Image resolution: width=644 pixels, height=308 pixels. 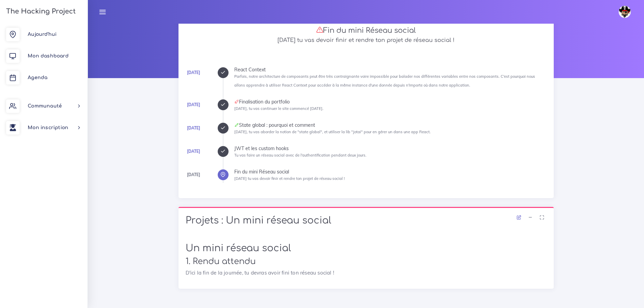 I want to click on h3: Fin du mini Réseau social, so click(x=366, y=30).